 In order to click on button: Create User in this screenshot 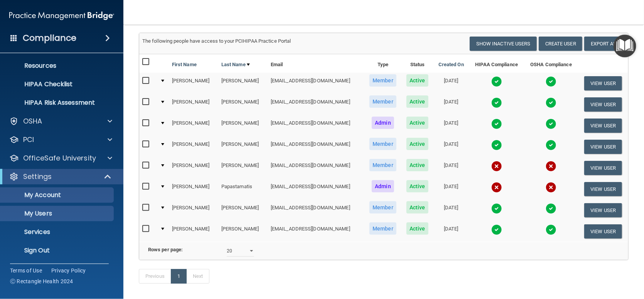, I will do `click(561, 44)`.